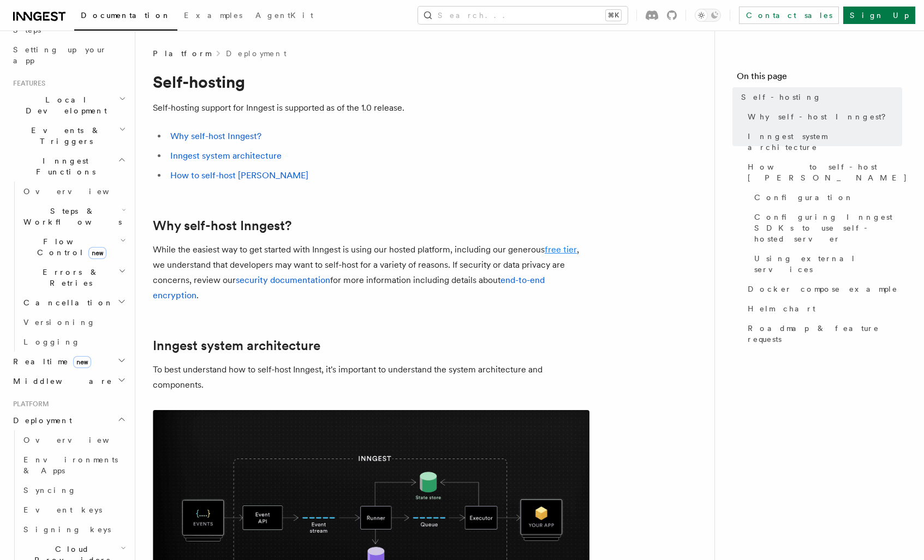  Describe the element at coordinates (68, 136) in the screenshot. I see `button: Events & Triggers` at that location.